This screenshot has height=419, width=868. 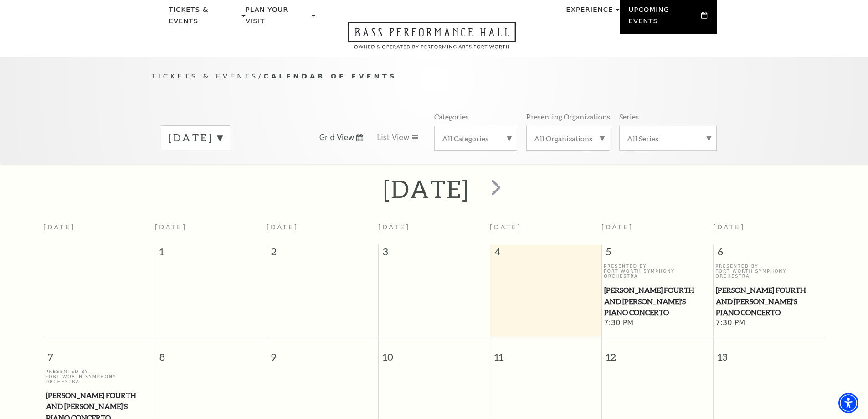 I want to click on span: 8, so click(x=211, y=353).